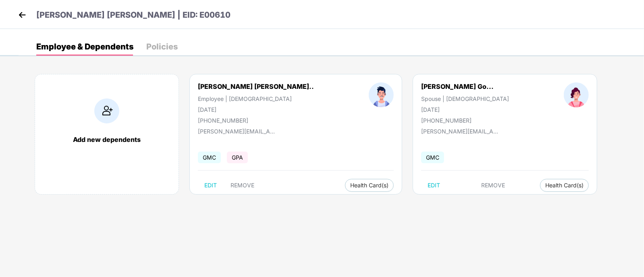  I want to click on div: Add new dependents, so click(107, 140).